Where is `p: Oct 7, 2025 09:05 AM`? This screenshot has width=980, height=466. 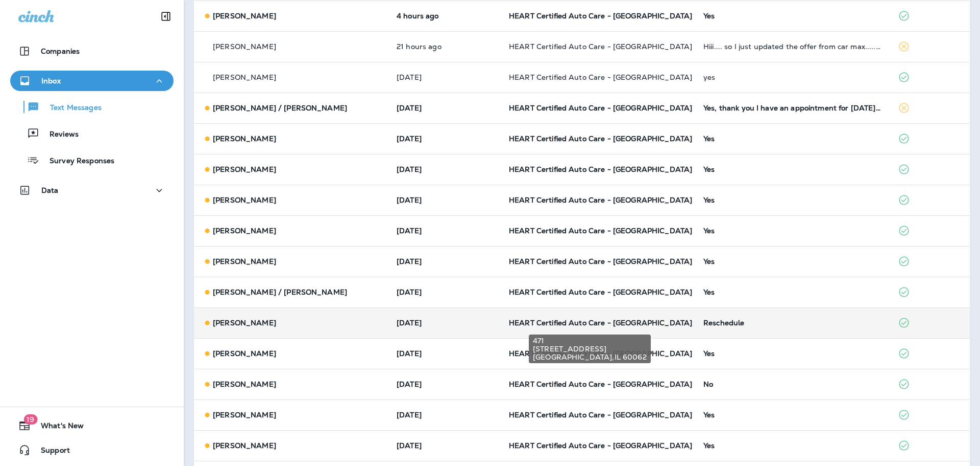
p: Oct 7, 2025 09:05 AM is located at coordinates (445, 323).